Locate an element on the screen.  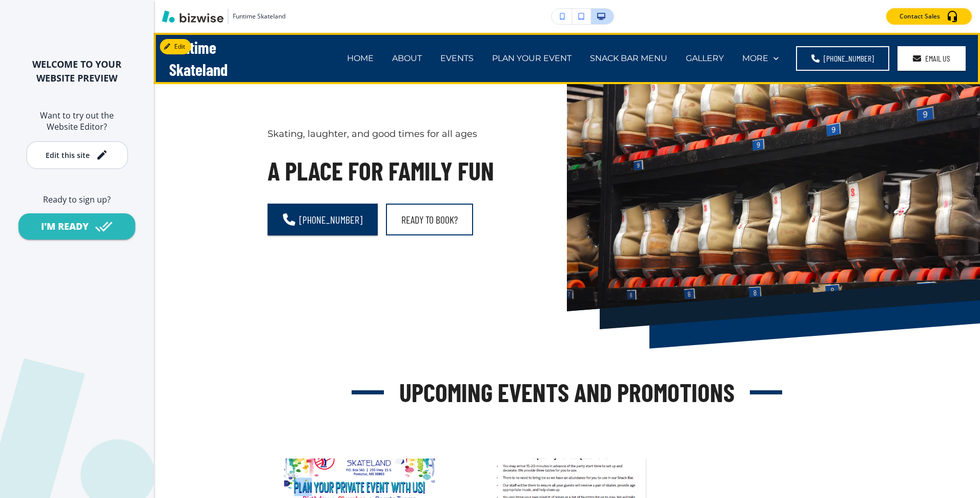
h3: A Place for Family Fun is located at coordinates (399, 170).